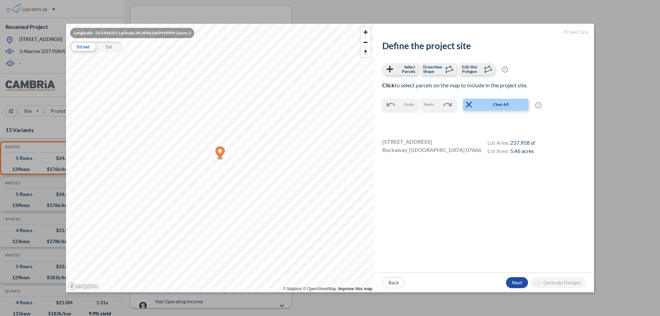  Describe the element at coordinates (472, 69) in the screenshot. I see `span: Edit Site Polygon` at that location.